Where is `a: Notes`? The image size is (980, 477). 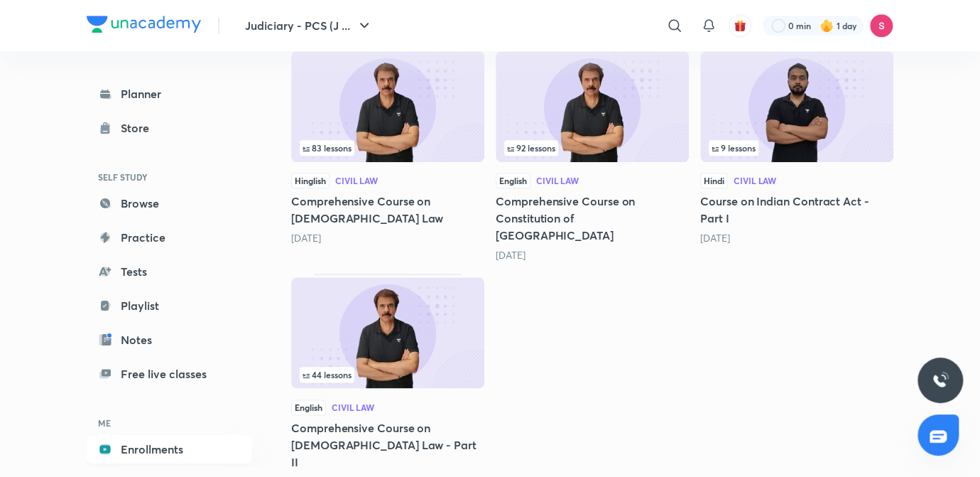 a: Notes is located at coordinates (169, 340).